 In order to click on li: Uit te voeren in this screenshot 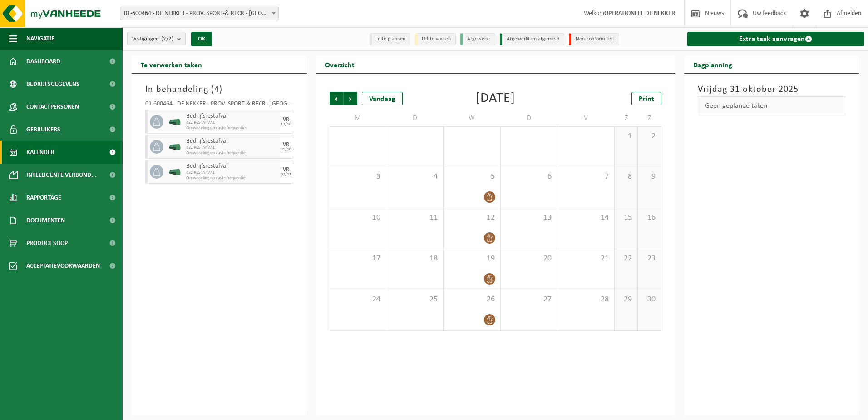, I will do `click(436, 39)`.